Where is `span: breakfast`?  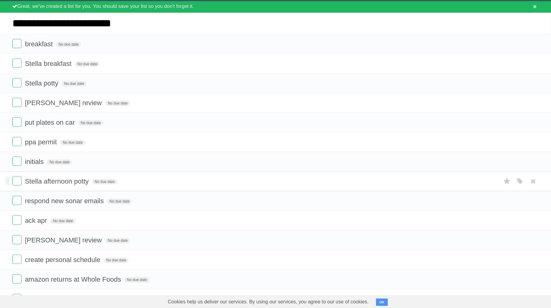
span: breakfast is located at coordinates (40, 44).